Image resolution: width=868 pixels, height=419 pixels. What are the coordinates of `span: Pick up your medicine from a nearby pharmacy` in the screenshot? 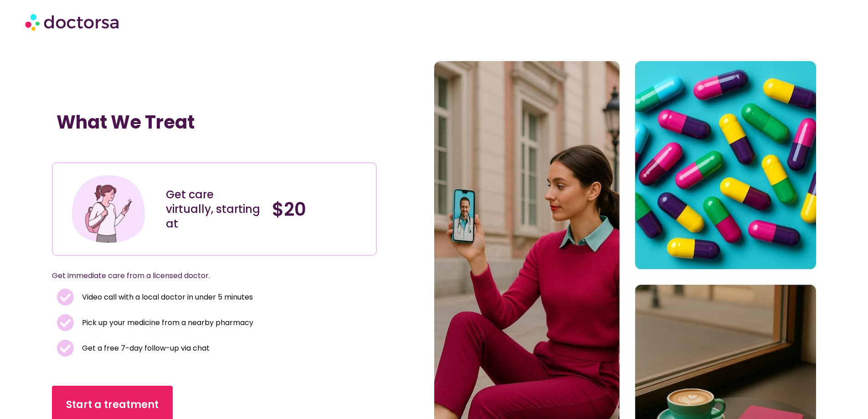 It's located at (166, 322).